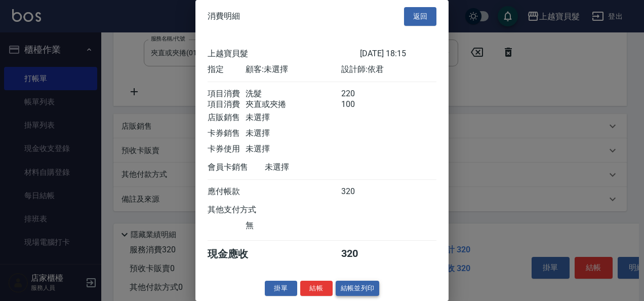 The image size is (644, 301). I want to click on div: 卡券銷售, so click(226, 133).